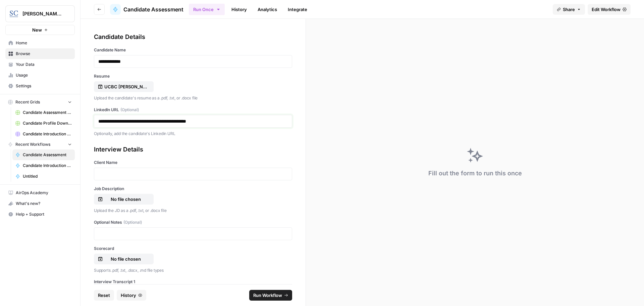 This screenshot has height=306, width=644. Describe the element at coordinates (40, 54) in the screenshot. I see `a: Browse` at that location.